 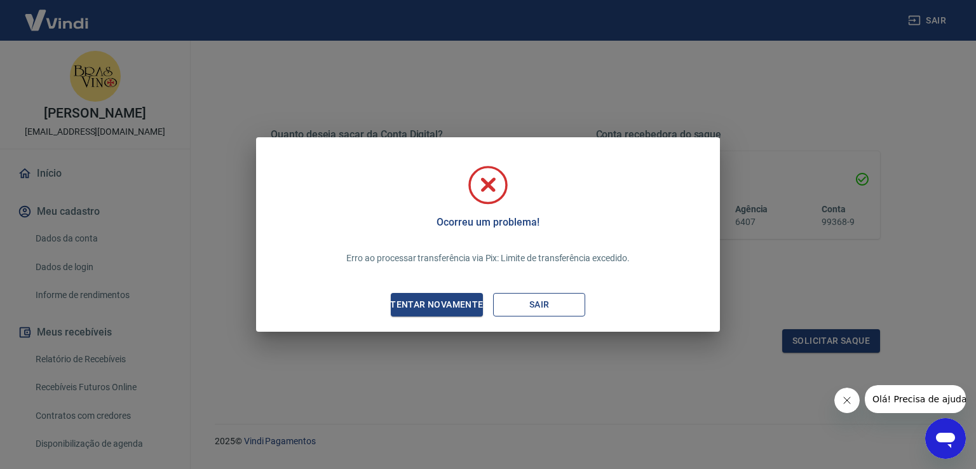 I want to click on p: Erro ao processar transferência via Pix: Limite de transferência excedido., so click(x=487, y=258).